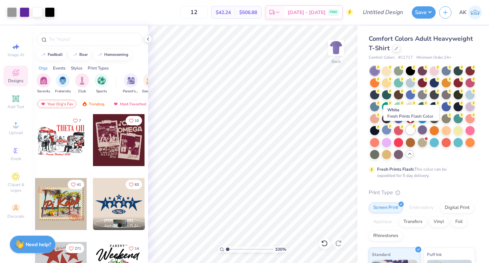 The width and height of the screenshot is (489, 263). What do you see at coordinates (98, 68) in the screenshot?
I see `div: Print Types` at bounding box center [98, 68].